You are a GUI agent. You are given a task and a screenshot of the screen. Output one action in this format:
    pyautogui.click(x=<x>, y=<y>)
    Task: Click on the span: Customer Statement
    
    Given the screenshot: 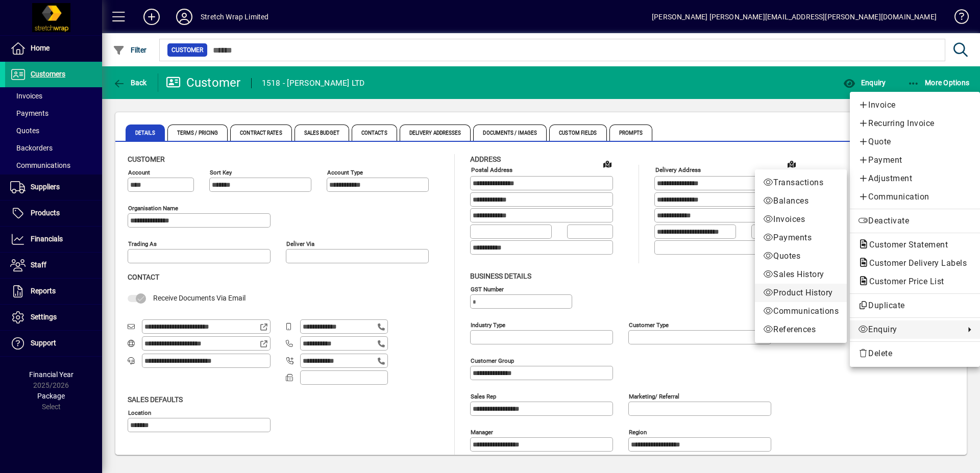 What is the action you would take?
    pyautogui.click(x=905, y=244)
    